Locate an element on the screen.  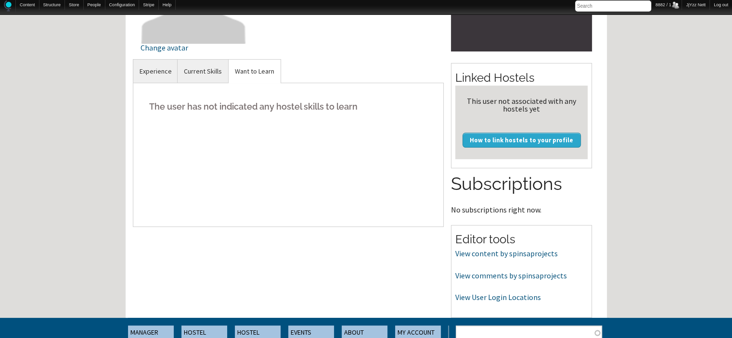
img: Home is located at coordinates (8, 6).